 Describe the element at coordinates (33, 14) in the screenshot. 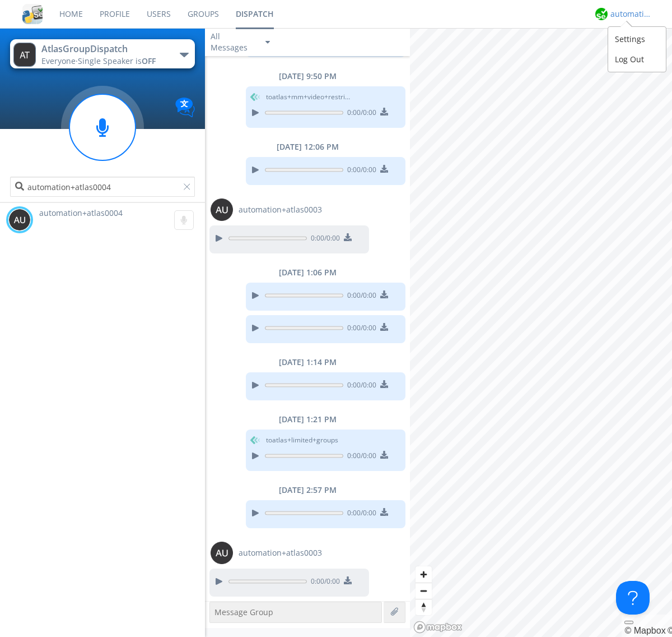

I see `img: cddb5a64eb264b2086981ab96f4c1ba7` at that location.